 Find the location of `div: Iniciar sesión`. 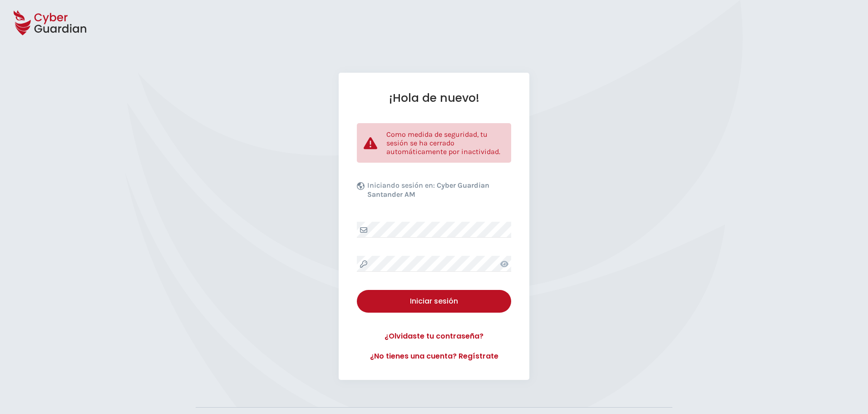

div: Iniciar sesión is located at coordinates (434, 301).